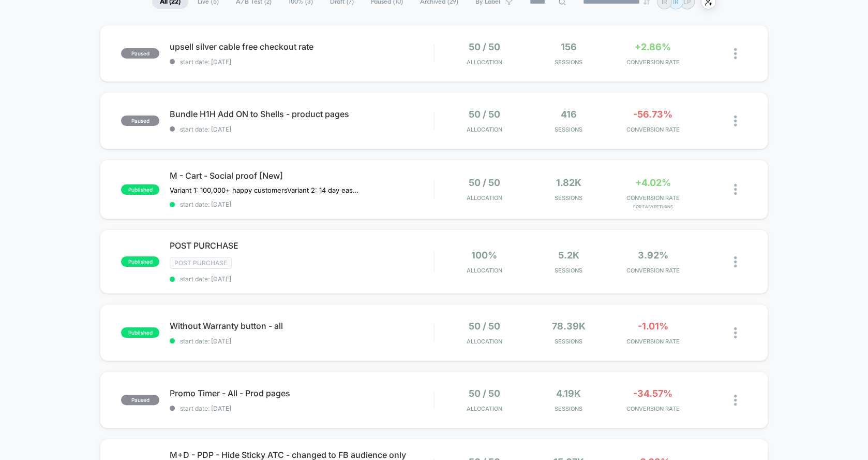 The image size is (868, 460). I want to click on span: 3.92%, so click(653, 254).